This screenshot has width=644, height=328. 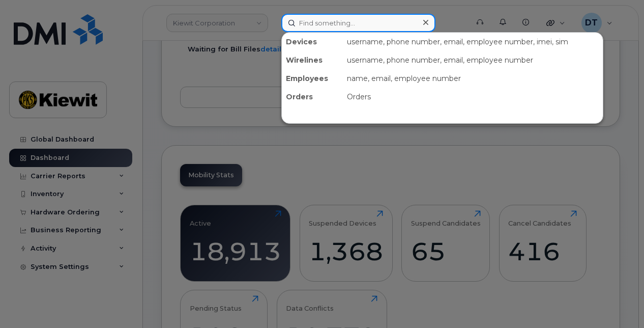 I want to click on div: username, phone number, email, employee number, imei, sim, so click(x=473, y=42).